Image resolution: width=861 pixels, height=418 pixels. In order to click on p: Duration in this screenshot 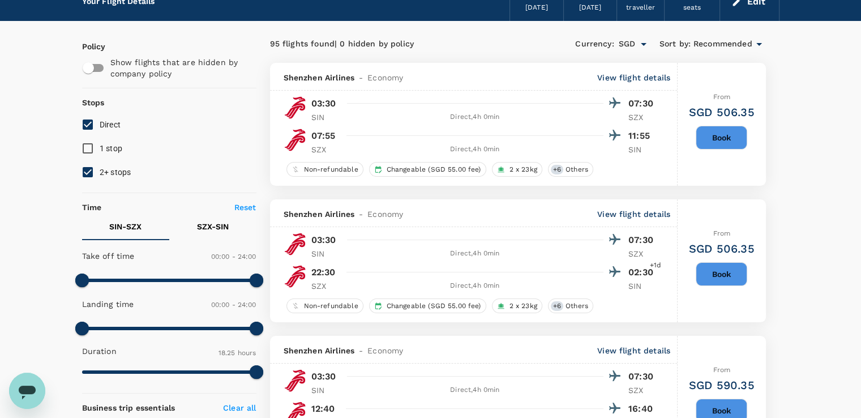, I will do `click(99, 351)`.